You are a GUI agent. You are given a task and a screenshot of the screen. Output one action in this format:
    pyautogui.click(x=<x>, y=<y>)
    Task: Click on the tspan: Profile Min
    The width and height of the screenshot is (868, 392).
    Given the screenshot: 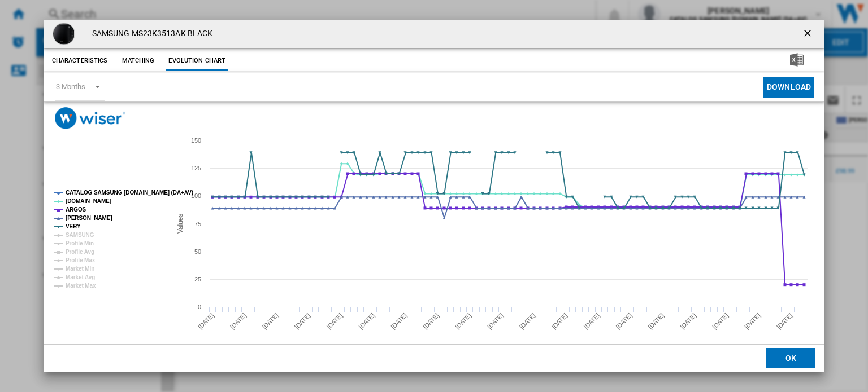 What is the action you would take?
    pyautogui.click(x=80, y=243)
    